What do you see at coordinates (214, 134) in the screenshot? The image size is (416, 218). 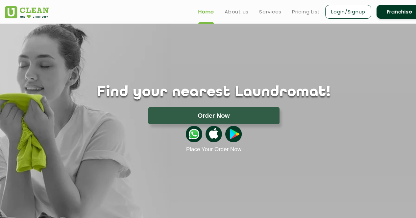 I see `img: apple-icon.png` at bounding box center [214, 134].